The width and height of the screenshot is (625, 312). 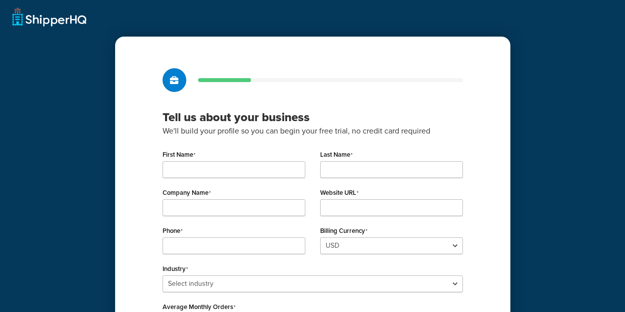 What do you see at coordinates (179, 155) in the screenshot?
I see `label: First Name` at bounding box center [179, 155].